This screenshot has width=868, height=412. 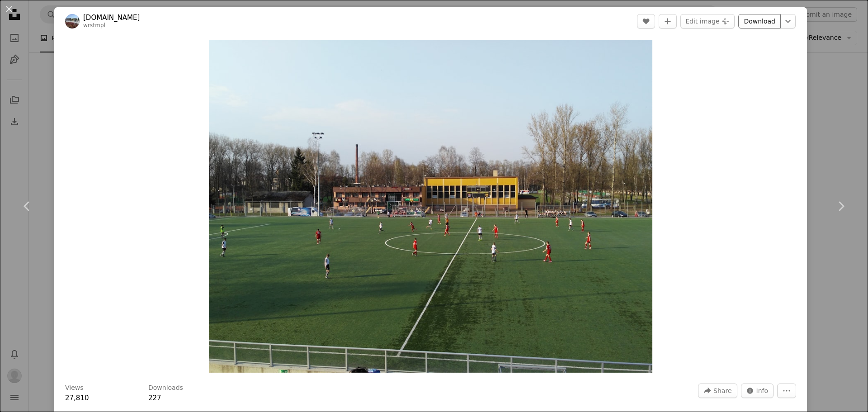 What do you see at coordinates (786, 390) in the screenshot?
I see `button: More Actions` at bounding box center [786, 390].